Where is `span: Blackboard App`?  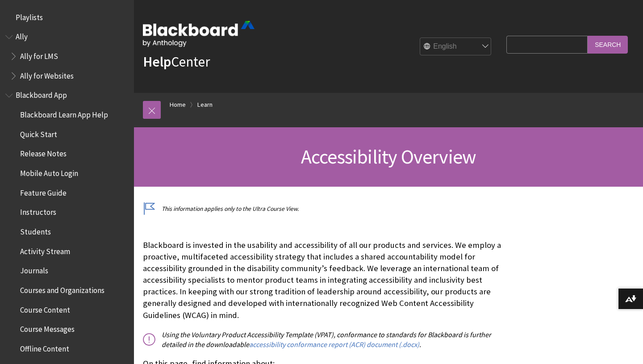 span: Blackboard App is located at coordinates (41, 93).